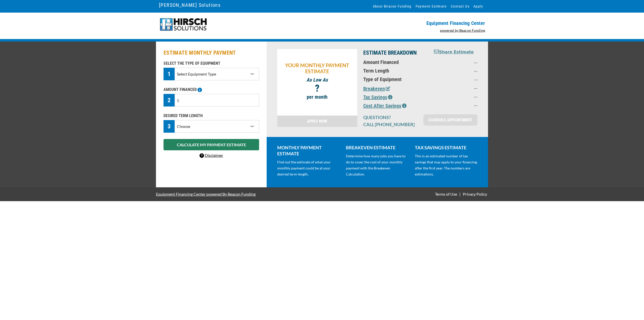 This screenshot has width=644, height=320. What do you see at coordinates (206, 194) in the screenshot?
I see `a: Equipment Financing Center powered By Beacon Funding` at bounding box center [206, 194].